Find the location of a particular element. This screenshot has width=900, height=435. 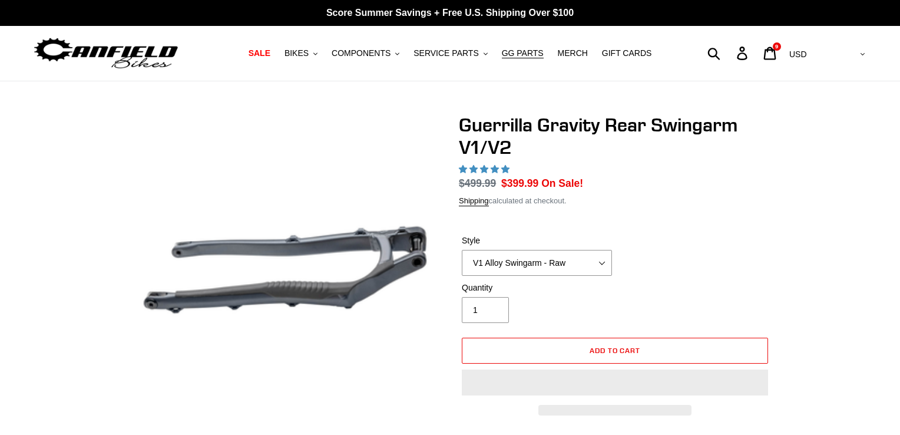

span: 9 is located at coordinates (777, 47).